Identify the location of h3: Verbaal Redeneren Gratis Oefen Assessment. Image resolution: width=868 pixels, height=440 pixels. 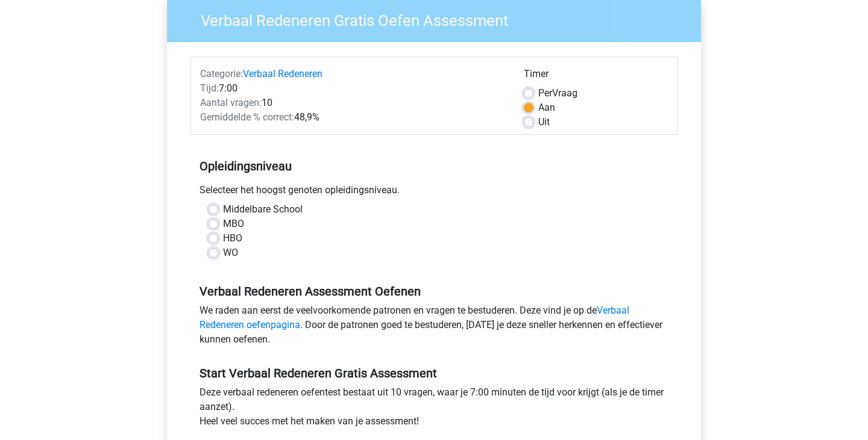
(438, 18).